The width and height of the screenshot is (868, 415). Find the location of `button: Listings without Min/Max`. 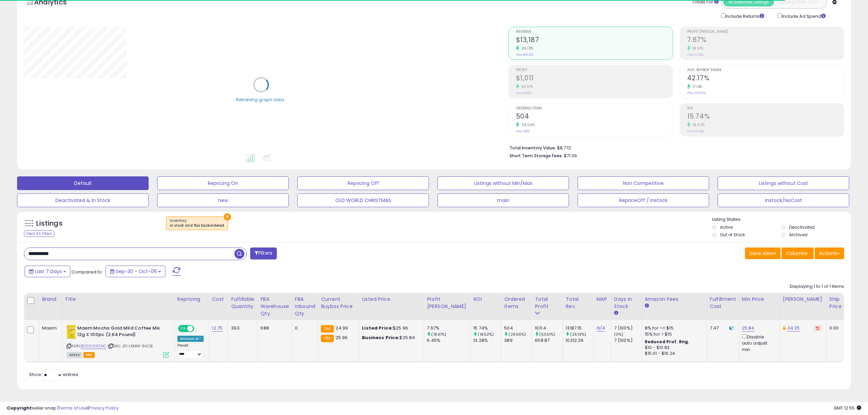

button: Listings without Min/Max is located at coordinates (503, 183).